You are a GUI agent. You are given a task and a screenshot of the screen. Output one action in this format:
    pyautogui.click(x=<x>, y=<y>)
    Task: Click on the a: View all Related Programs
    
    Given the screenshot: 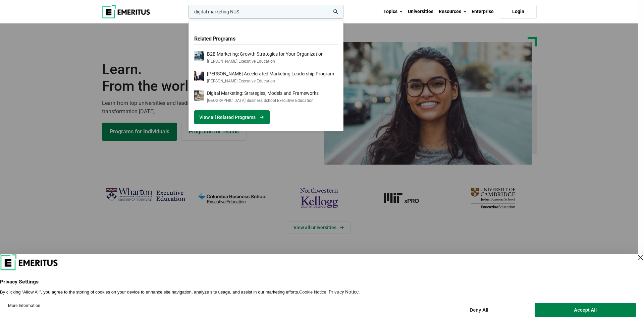 What is the action you would take?
    pyautogui.click(x=232, y=117)
    